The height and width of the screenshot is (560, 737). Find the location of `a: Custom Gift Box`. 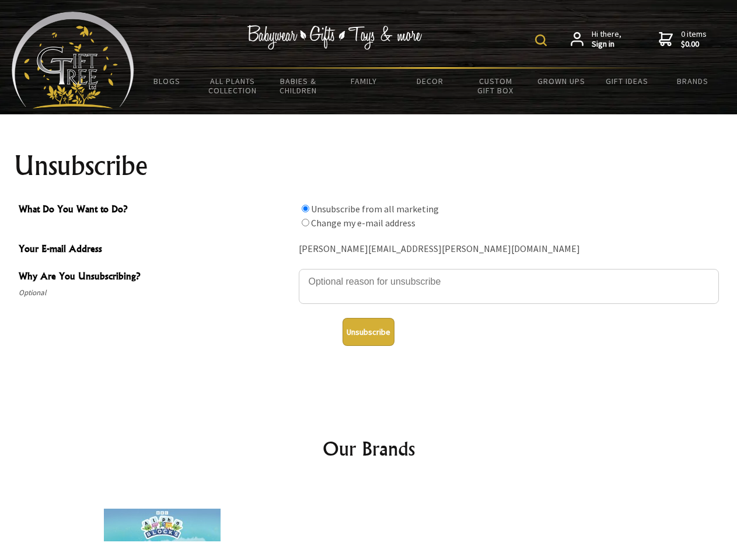

a: Custom Gift Box is located at coordinates (496, 86).